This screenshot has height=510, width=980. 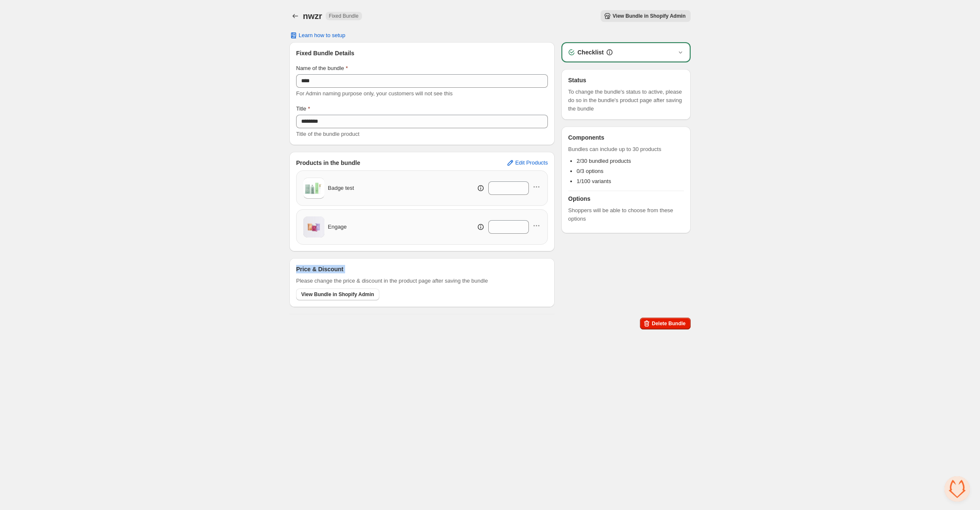 What do you see at coordinates (303, 109) in the screenshot?
I see `label: Title` at bounding box center [303, 109].